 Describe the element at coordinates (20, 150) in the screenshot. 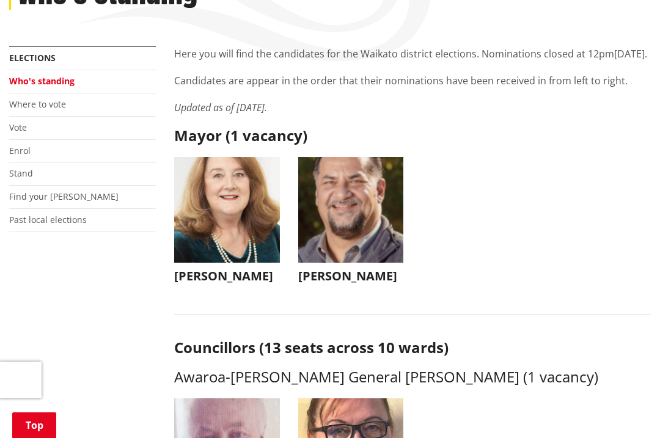

I see `a: Enrol` at that location.